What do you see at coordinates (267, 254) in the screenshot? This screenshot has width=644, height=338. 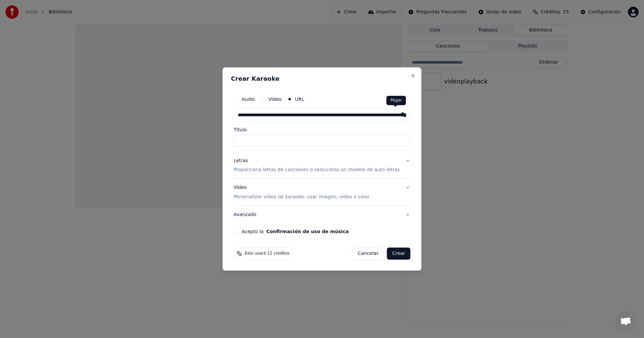 I see `span: Esto usará 12 créditos` at bounding box center [267, 254].